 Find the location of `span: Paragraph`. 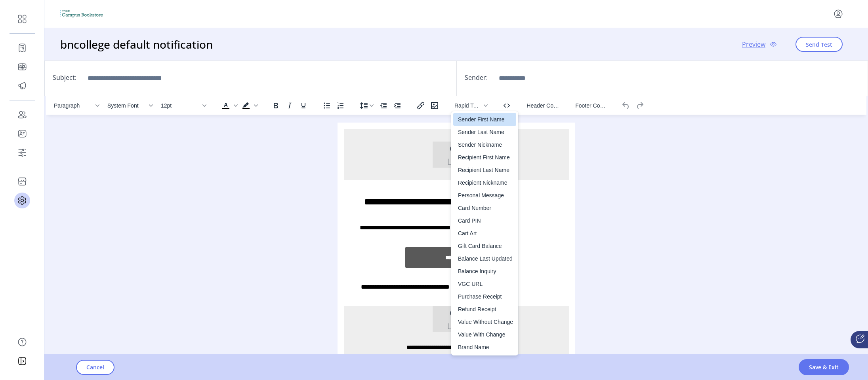

span: Paragraph is located at coordinates (73, 105).